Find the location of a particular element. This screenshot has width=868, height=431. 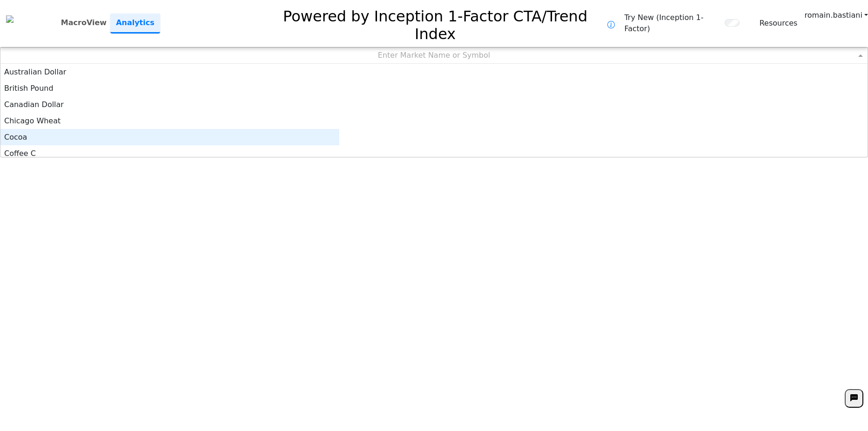

div: Canadian Dollar is located at coordinates (170, 104).